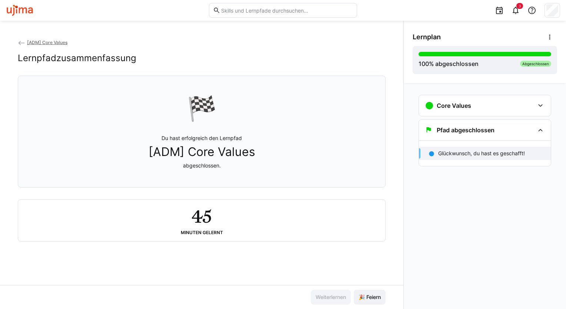  Describe the element at coordinates (369, 297) in the screenshot. I see `span: 🎉 Feiern` at that location.